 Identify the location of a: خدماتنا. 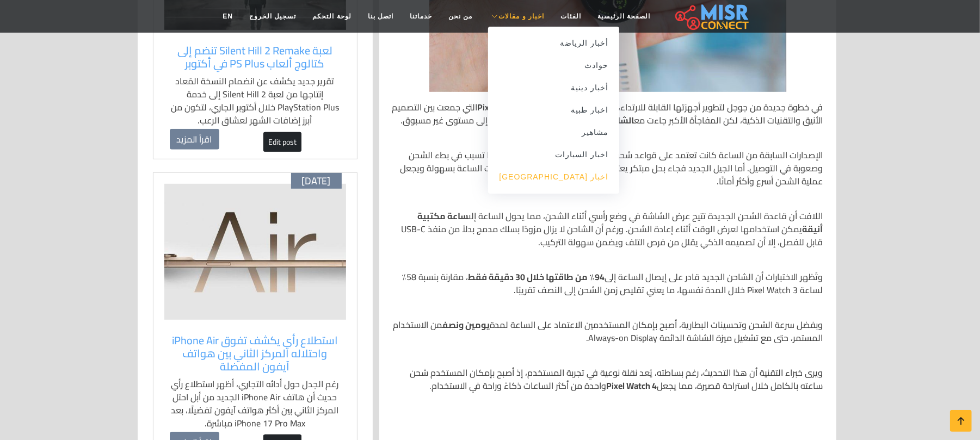
(421, 16).